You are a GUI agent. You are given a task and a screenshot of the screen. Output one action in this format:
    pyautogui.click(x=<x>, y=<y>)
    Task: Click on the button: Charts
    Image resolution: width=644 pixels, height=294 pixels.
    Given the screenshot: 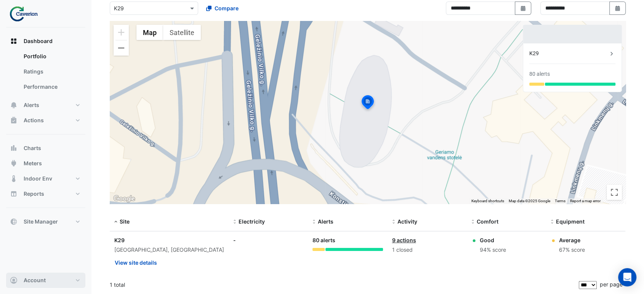 What is the action you would take?
    pyautogui.click(x=46, y=148)
    